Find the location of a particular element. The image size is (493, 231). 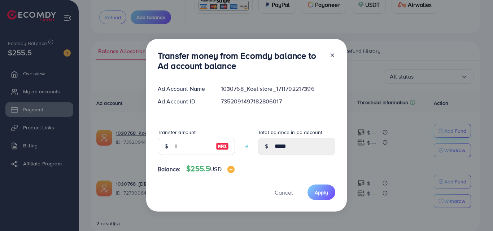

button: Apply is located at coordinates (321, 192).